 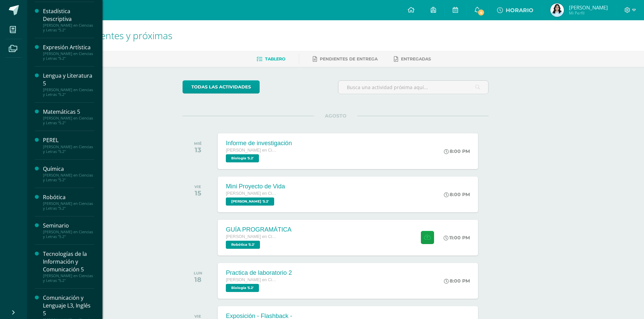 What do you see at coordinates (413, 87) in the screenshot?
I see `input: Busca una actividad próxima aquí...` at bounding box center [413, 87].